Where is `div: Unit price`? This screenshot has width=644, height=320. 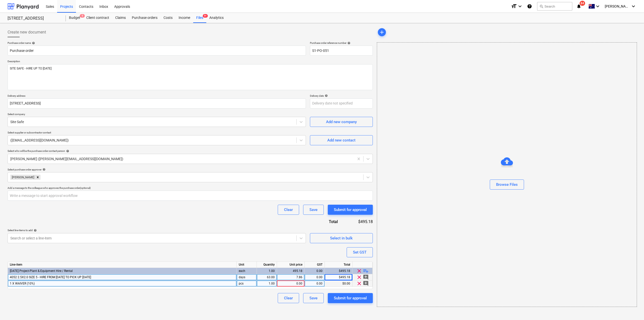 div: Unit price is located at coordinates (291, 265).